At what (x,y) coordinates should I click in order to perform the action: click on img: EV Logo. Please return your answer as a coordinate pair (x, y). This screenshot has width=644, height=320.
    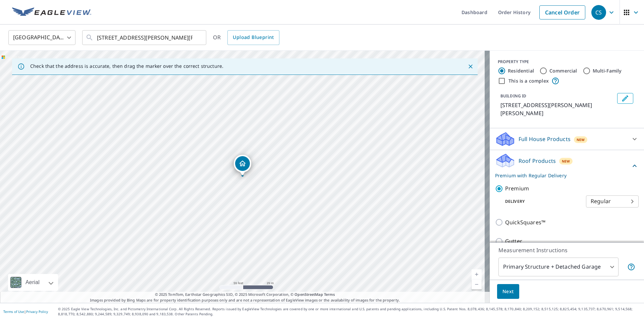
    Looking at the image, I should click on (52, 12).